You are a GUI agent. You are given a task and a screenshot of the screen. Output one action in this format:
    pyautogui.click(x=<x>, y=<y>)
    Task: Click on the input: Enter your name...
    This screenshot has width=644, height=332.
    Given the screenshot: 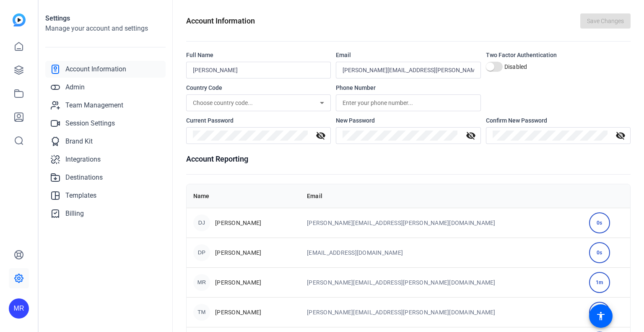 What is the action you would take?
    pyautogui.click(x=258, y=70)
    